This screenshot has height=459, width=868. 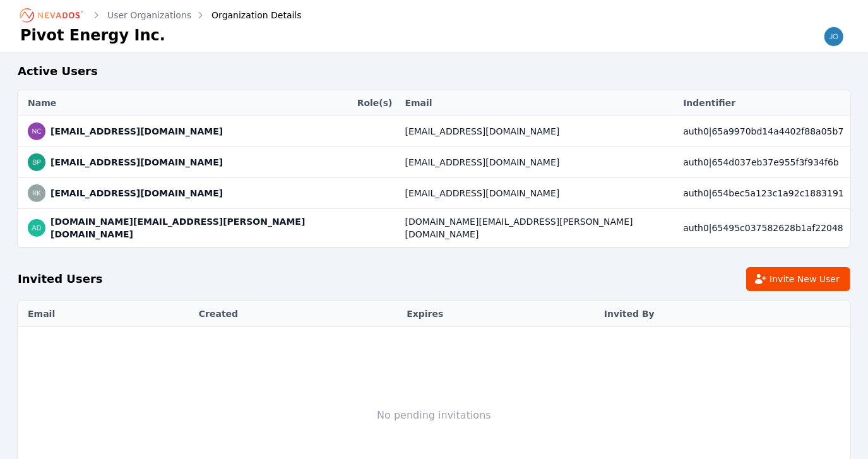 What do you see at coordinates (763, 162) in the screenshot?
I see `td: auth0|654d037eb37e955f3f934f6b` at bounding box center [763, 162].